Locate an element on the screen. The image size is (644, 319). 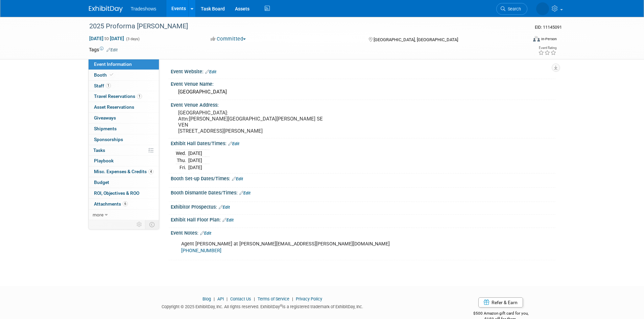
span: Playbook is located at coordinates (104, 161).